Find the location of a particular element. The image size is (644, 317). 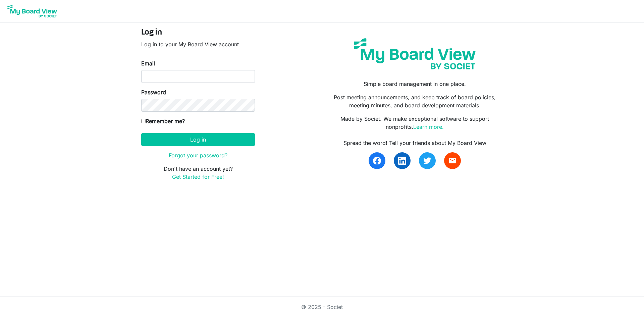

img: my-board-view-societ.svg is located at coordinates (415, 54).